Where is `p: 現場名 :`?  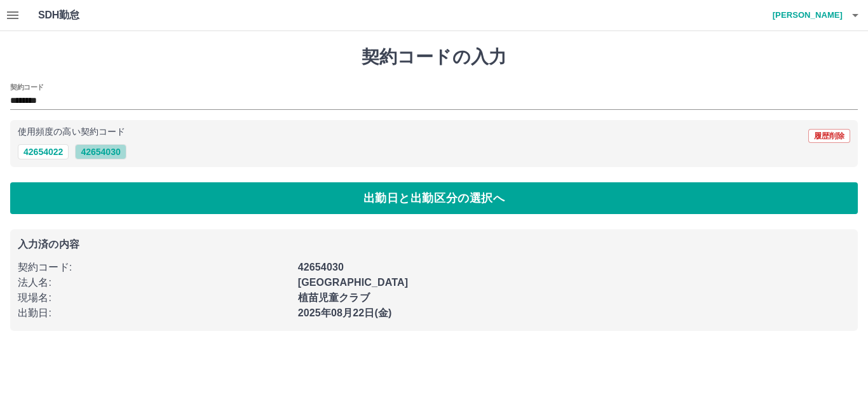
p: 現場名 : is located at coordinates (154, 298).